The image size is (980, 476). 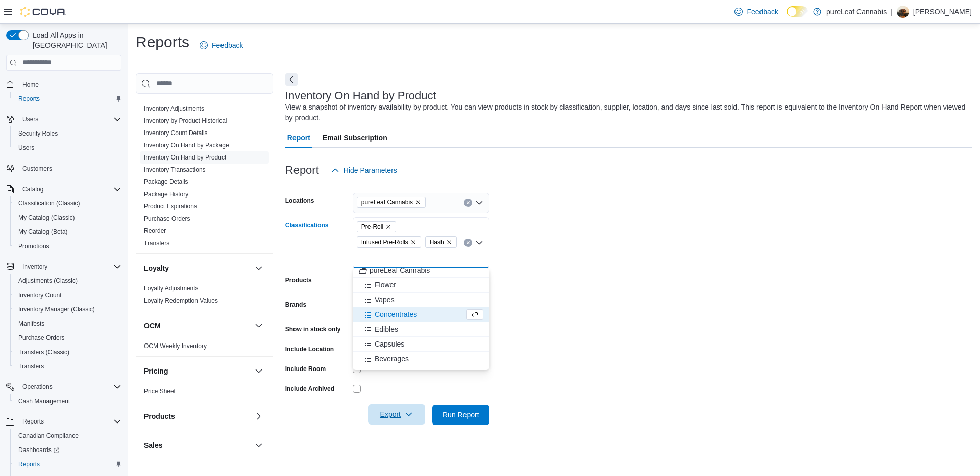 I want to click on a: Users, so click(x=26, y=148).